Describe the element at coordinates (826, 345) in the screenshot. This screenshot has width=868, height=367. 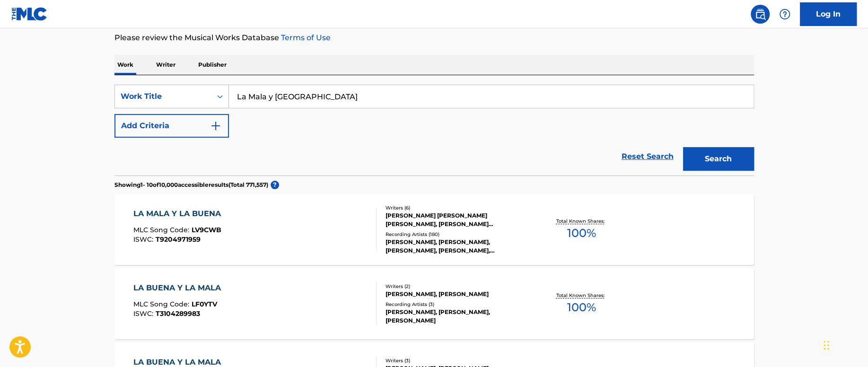
I see `div: Drag` at that location.